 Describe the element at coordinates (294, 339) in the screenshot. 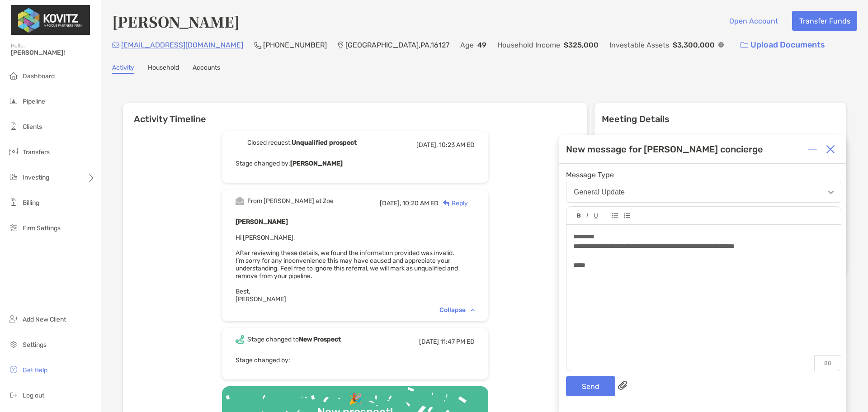

I see `div: Stage changed to` at that location.